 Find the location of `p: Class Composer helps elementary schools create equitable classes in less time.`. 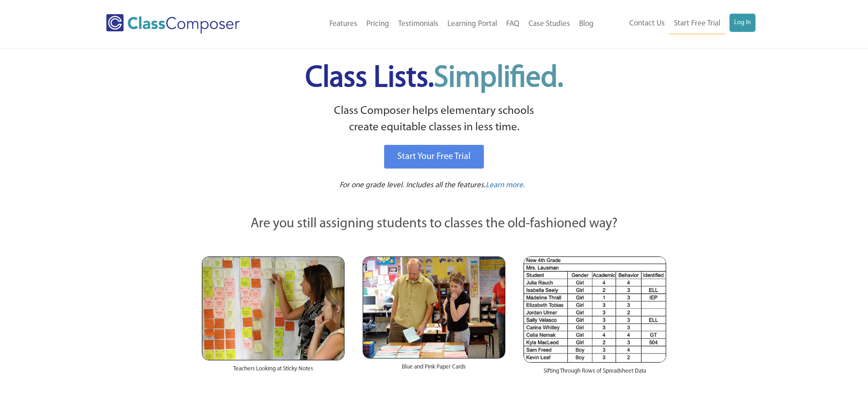

p: Class Composer helps elementary schools create equitable classes in less time. is located at coordinates (434, 120).